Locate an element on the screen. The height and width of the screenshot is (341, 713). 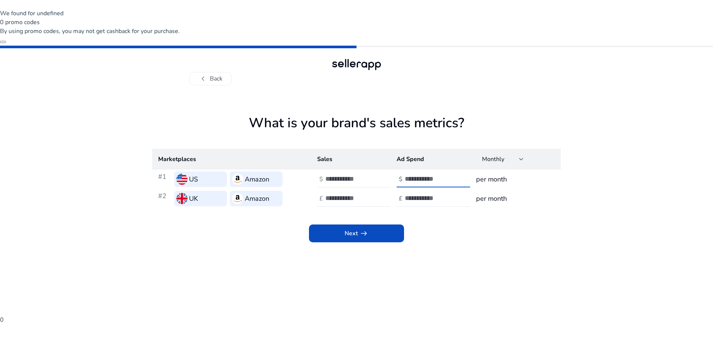
th: Sales is located at coordinates (351, 159).